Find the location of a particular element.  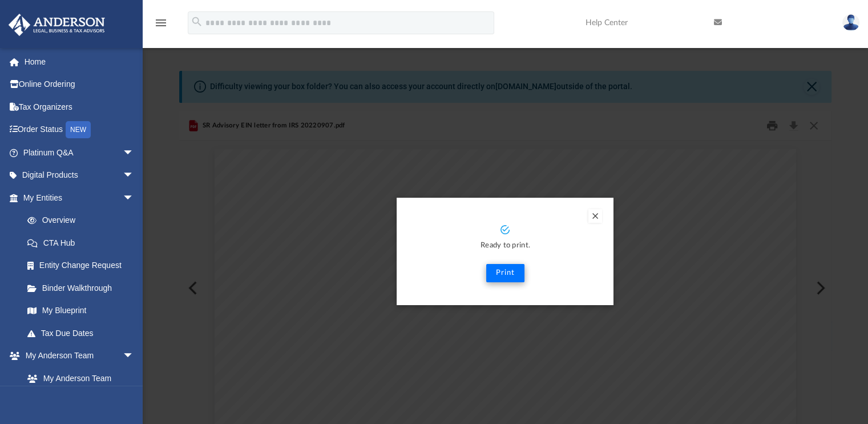

a: Binder Walkthrough is located at coordinates (84, 288).